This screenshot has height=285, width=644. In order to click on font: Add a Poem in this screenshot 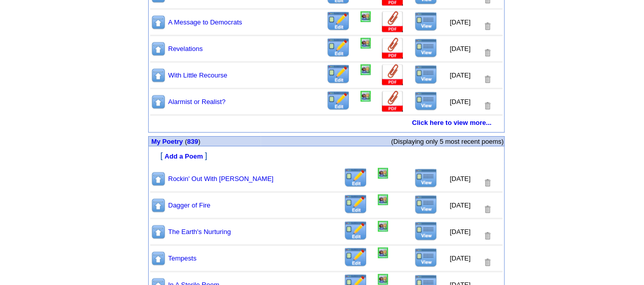, I will do `click(183, 156)`.